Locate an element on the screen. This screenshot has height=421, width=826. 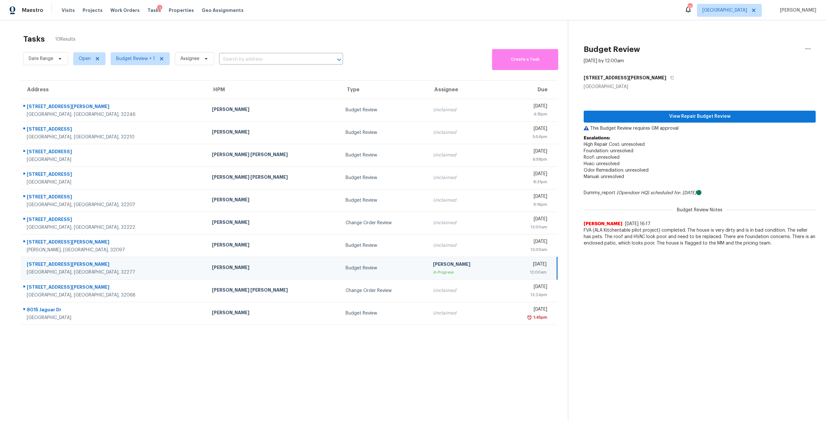
button: Create a Task is located at coordinates (525, 59).